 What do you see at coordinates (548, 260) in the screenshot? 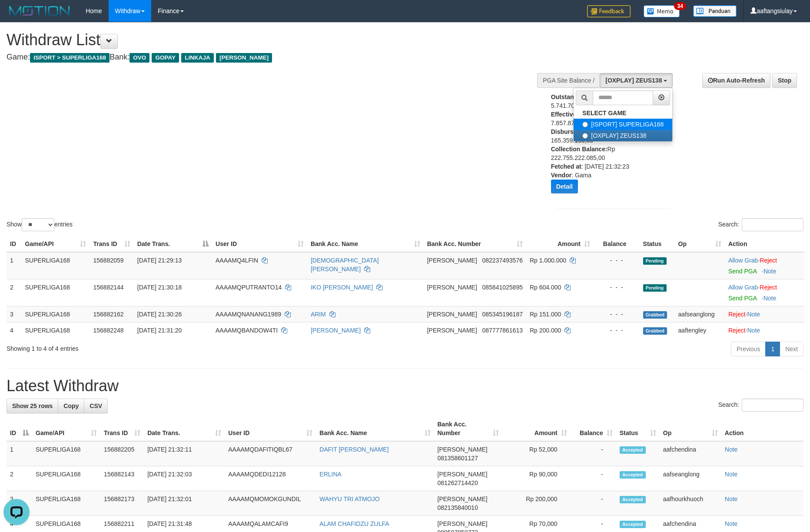
I see `span: Rp 1.000.000` at bounding box center [548, 260].